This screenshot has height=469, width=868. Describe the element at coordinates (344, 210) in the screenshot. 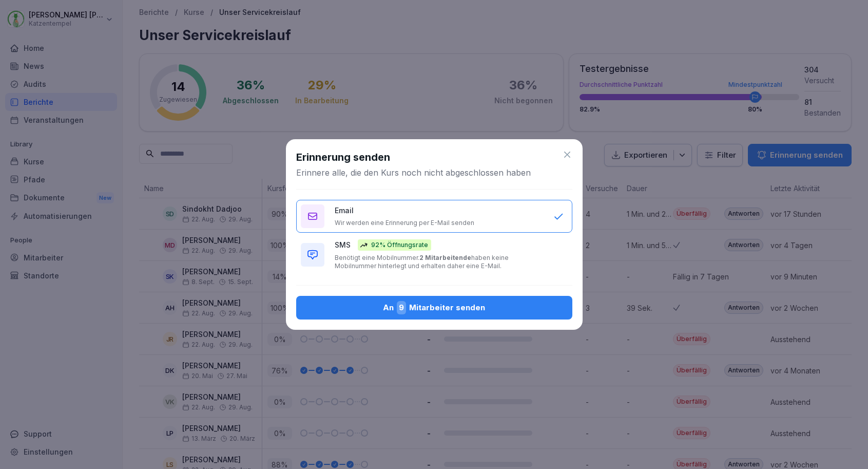

I see `p: Email` at that location.